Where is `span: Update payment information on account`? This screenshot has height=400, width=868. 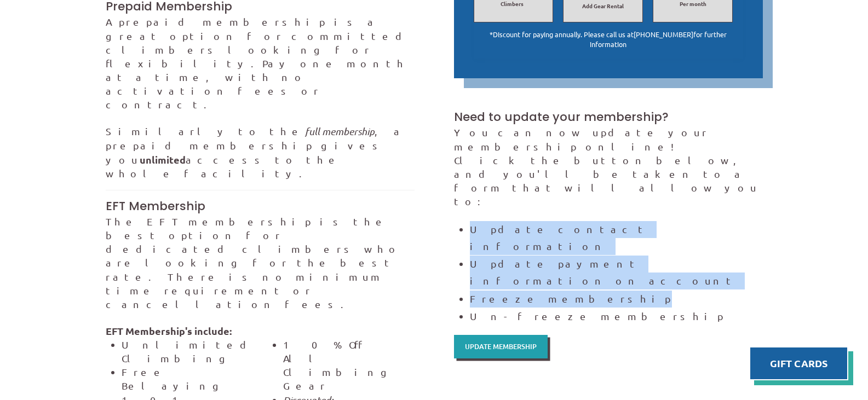
span: Update payment information on account is located at coordinates (603, 272).